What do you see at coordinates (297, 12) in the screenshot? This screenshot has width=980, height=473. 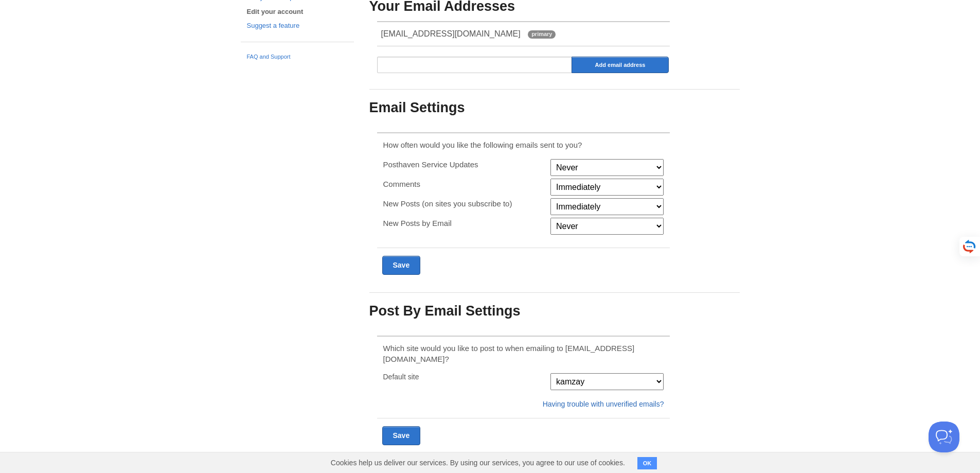 I see `a: Edit your account` at bounding box center [297, 12].